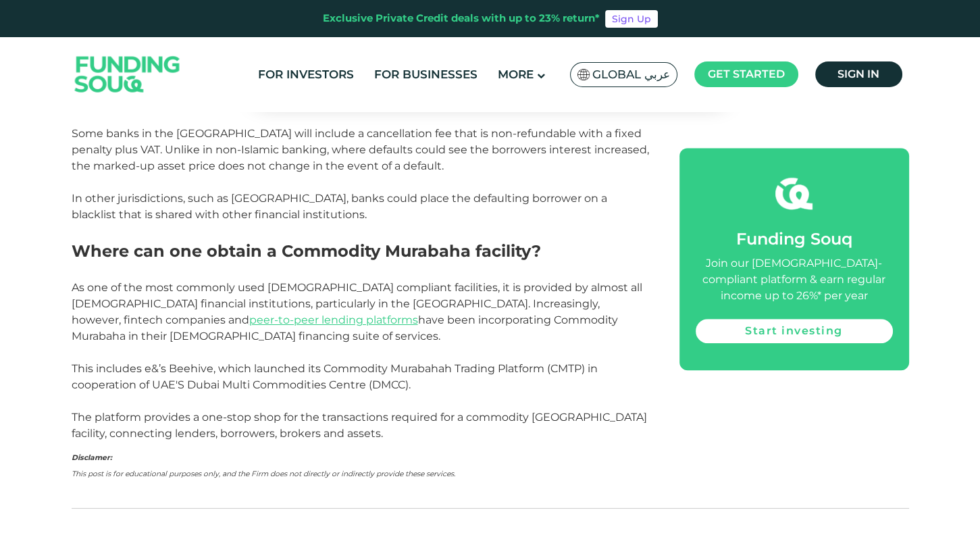  Describe the element at coordinates (793, 194) in the screenshot. I see `img: fsicon` at that location.